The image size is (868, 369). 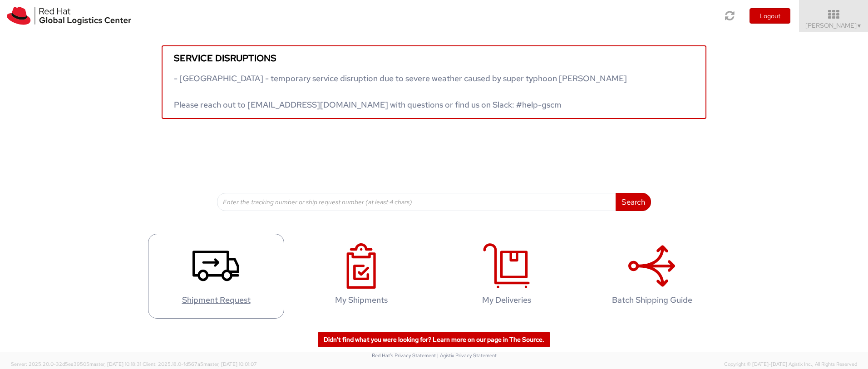 What do you see at coordinates (434, 58) in the screenshot?
I see `h5: Service disruptions` at bounding box center [434, 58].